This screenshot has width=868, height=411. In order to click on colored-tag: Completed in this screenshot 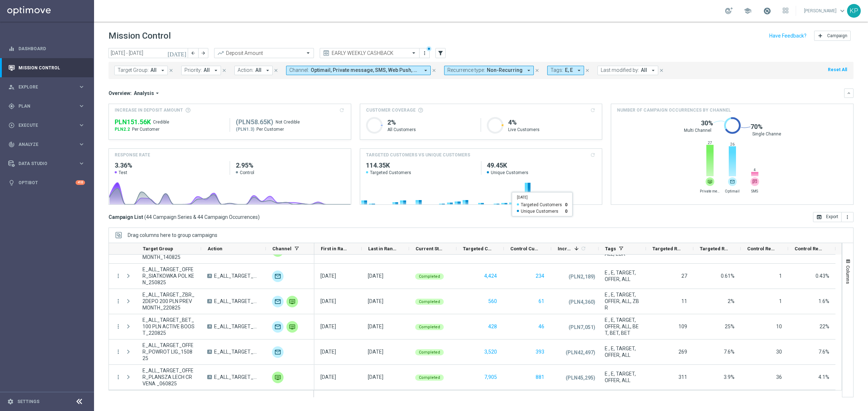, I will do `click(429, 302)`.